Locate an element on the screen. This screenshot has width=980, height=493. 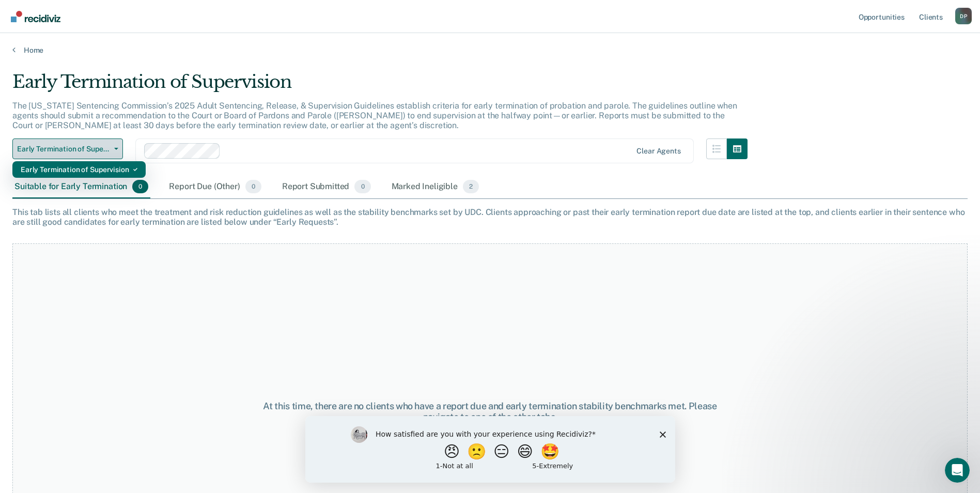
button: 5 is located at coordinates (245, 36).